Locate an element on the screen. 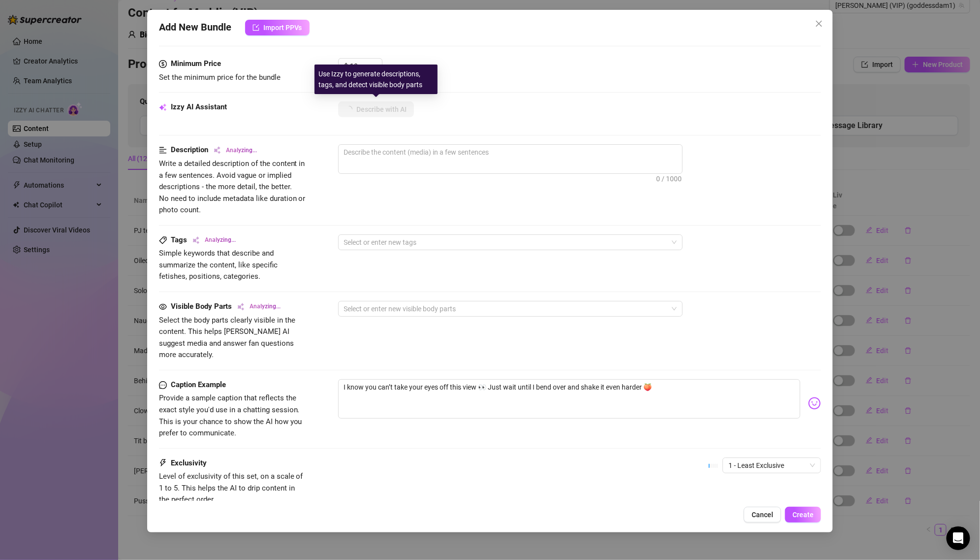  button: Import PPVs is located at coordinates (277, 28).